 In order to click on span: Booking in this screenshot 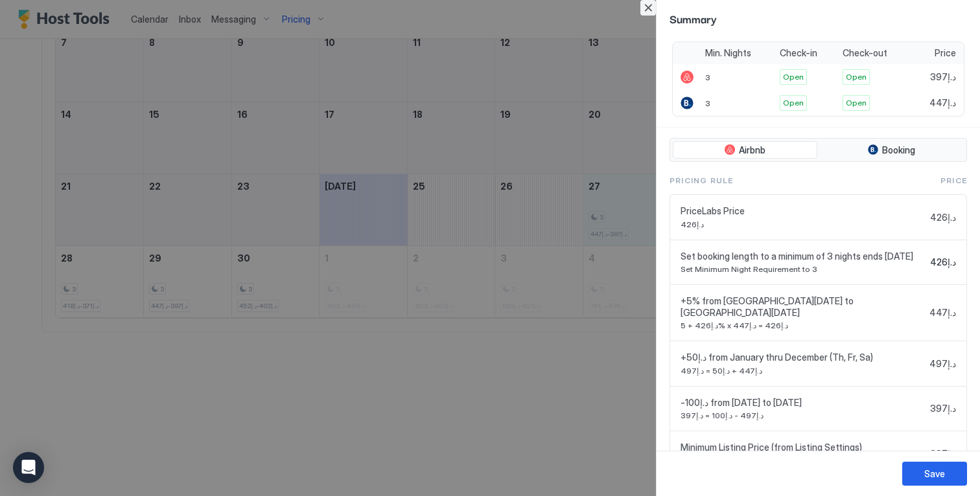, I will do `click(898, 150)`.